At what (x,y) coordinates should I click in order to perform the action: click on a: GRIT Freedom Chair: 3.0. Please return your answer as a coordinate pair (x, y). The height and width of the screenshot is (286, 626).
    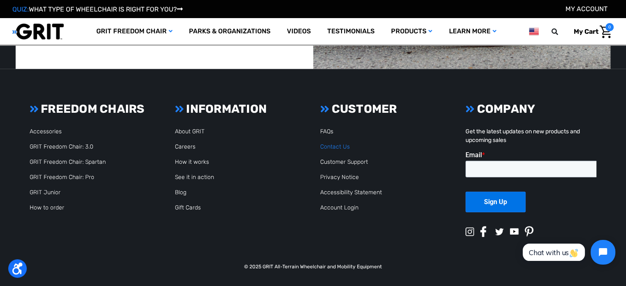
    Looking at the image, I should click on (61, 146).